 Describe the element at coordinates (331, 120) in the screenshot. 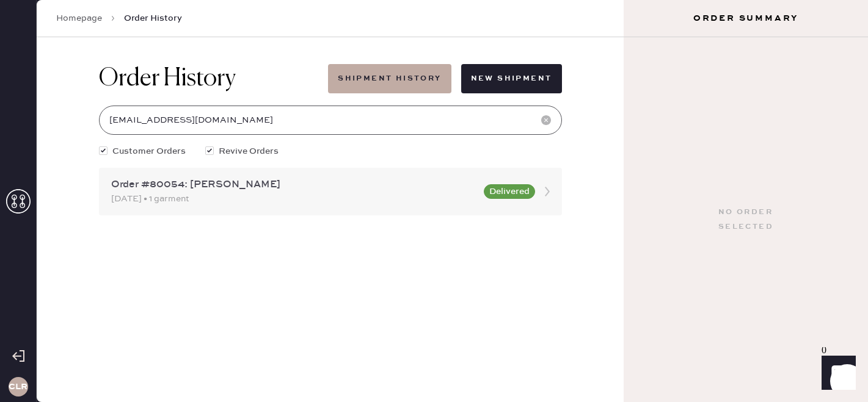

I see `input: Search by order number, customer name, email or phone number` at that location.